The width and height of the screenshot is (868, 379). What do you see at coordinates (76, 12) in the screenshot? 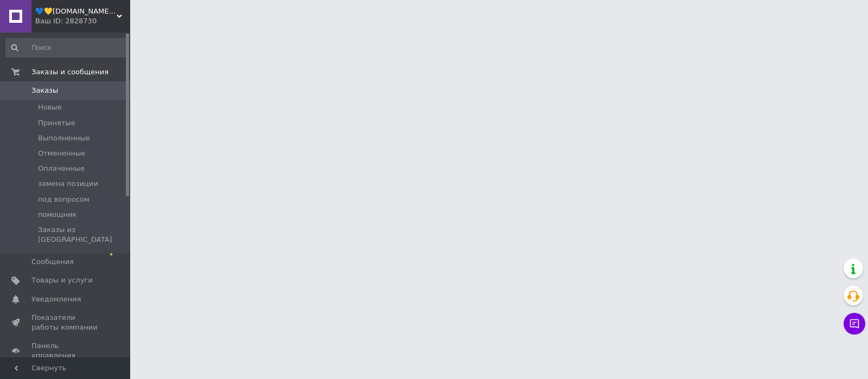
I see `span: 💙💛𝐇𝐎𝐙𝐎𝐏𝐓.Com.Ua` at bounding box center [76, 12].